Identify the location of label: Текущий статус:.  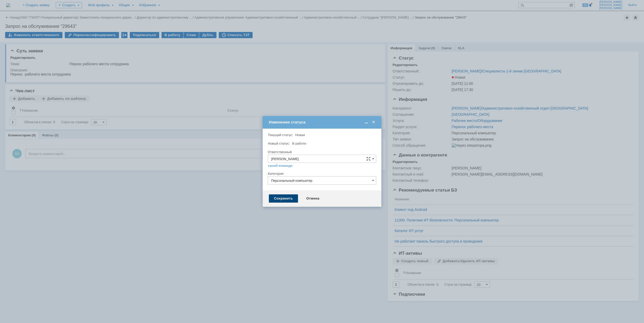
(280, 135).